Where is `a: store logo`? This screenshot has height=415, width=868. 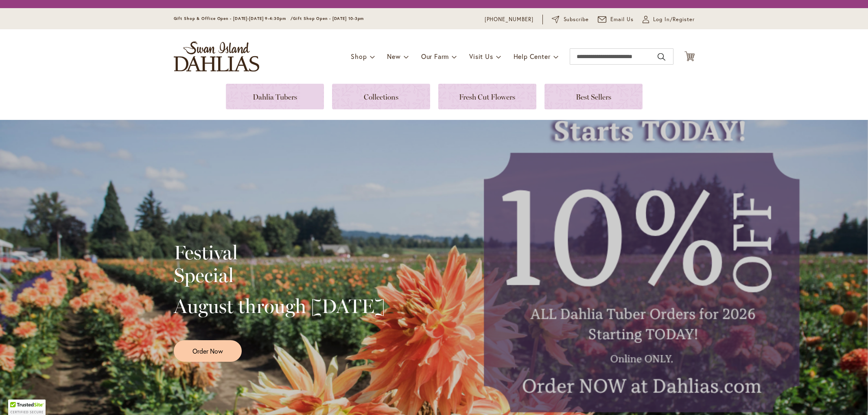
a: store logo is located at coordinates (216, 56).